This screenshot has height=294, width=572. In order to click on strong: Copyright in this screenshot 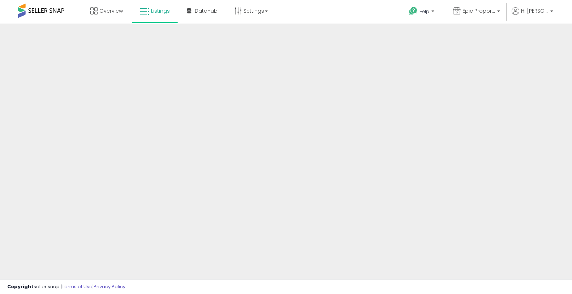, I will do `click(20, 286)`.